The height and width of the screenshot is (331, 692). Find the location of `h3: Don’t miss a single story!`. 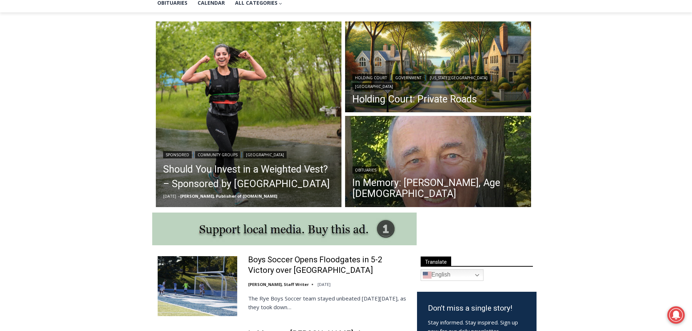

h3: Don’t miss a single story! is located at coordinates (477, 309).